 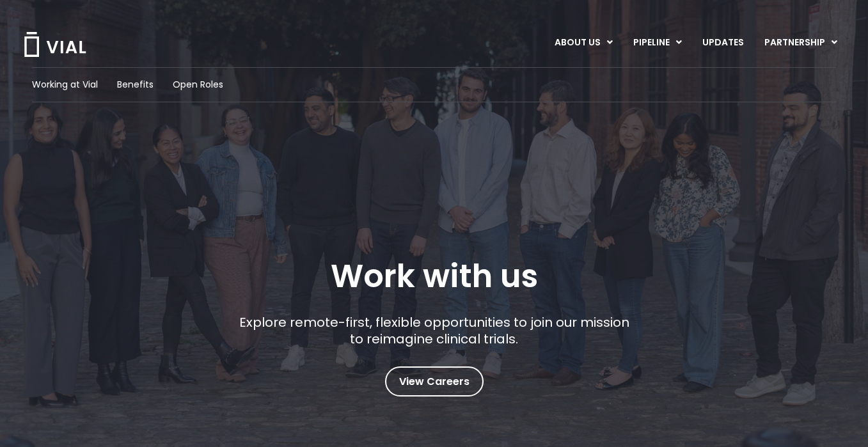 What do you see at coordinates (135, 84) in the screenshot?
I see `a: Benefits` at bounding box center [135, 84].